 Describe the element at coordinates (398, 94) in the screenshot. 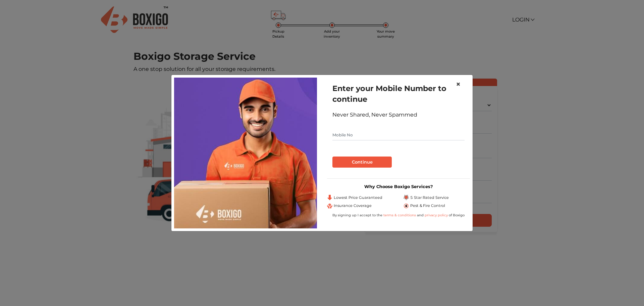

I see `h1: Enter your Mobile Number to continue` at that location.